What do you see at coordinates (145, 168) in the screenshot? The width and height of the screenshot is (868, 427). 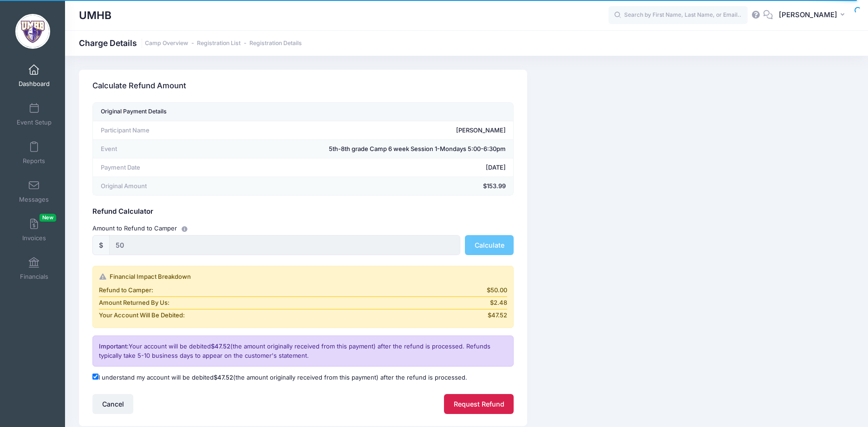 I see `td: Payment Date` at bounding box center [145, 168].